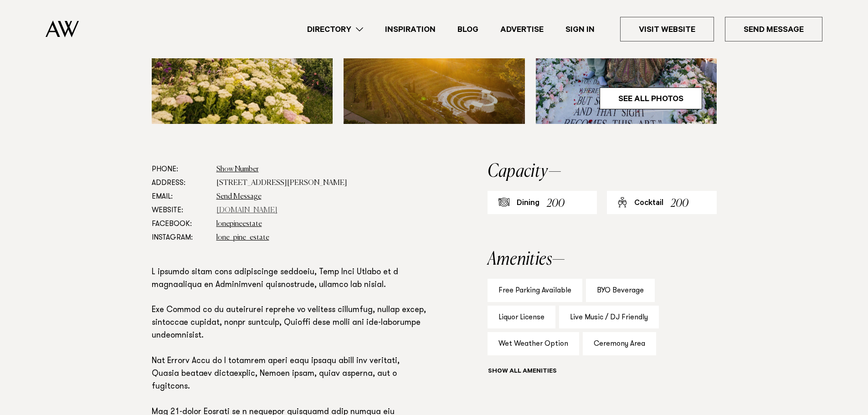 This screenshot has height=415, width=868. What do you see at coordinates (237, 169) in the screenshot?
I see `a: Show Number` at bounding box center [237, 169].